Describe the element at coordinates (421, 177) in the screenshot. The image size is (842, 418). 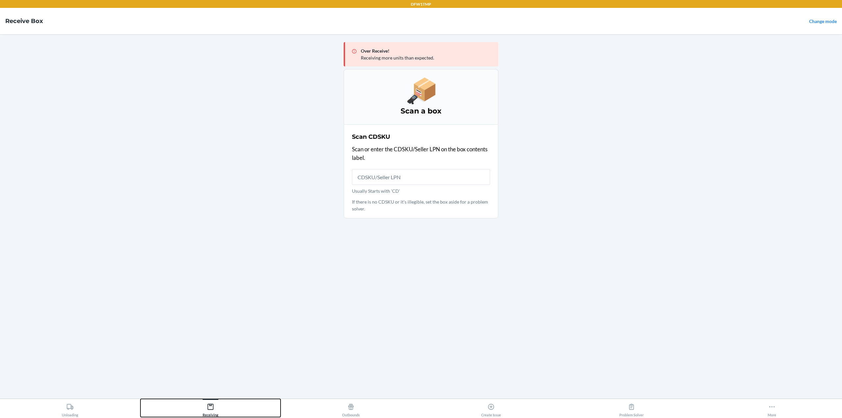
I see `input: Usually Starts with 'CD'` at that location.